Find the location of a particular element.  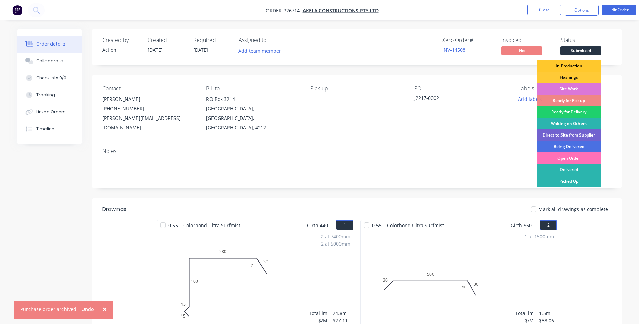

div: P.O Box 3214 is located at coordinates (252, 99).